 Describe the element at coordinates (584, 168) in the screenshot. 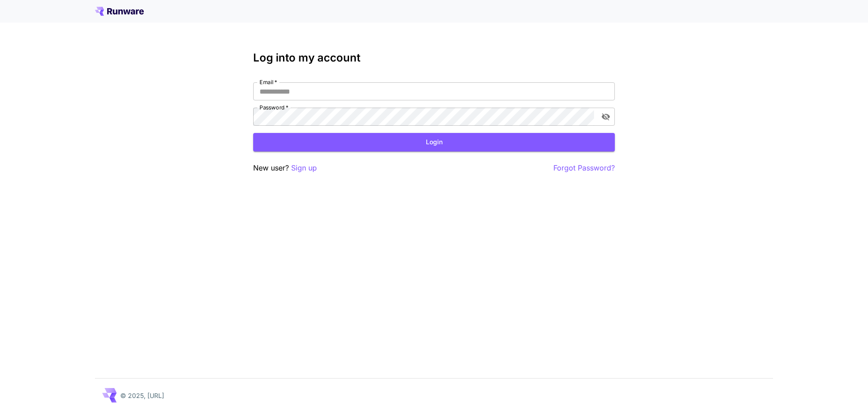

I see `p: Forgot Password?` at that location.